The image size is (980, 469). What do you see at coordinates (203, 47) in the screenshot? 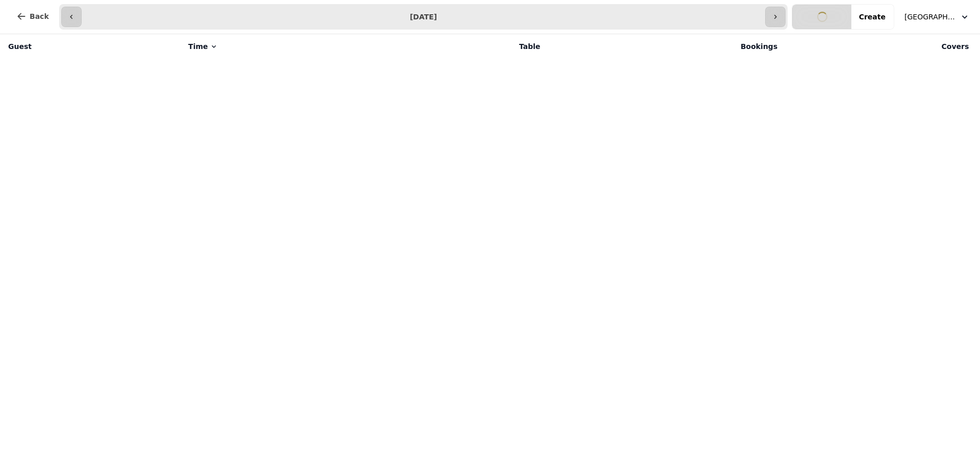
I see `button: Time` at bounding box center [203, 47].